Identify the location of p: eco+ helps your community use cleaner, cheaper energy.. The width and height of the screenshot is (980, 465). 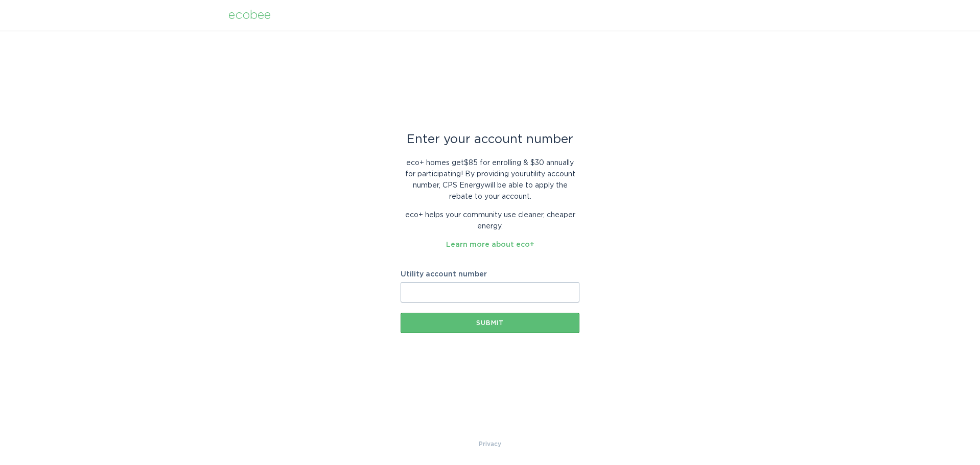
(490, 220).